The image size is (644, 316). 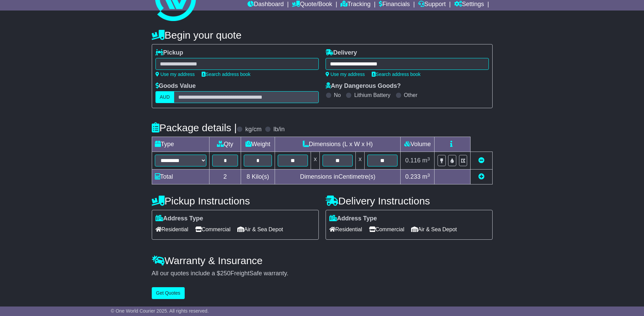 I want to click on a: Add new item, so click(x=482, y=177).